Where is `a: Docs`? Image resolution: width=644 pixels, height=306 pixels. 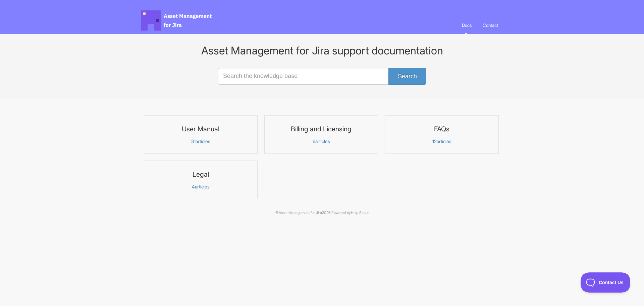 a: Docs is located at coordinates (467, 25).